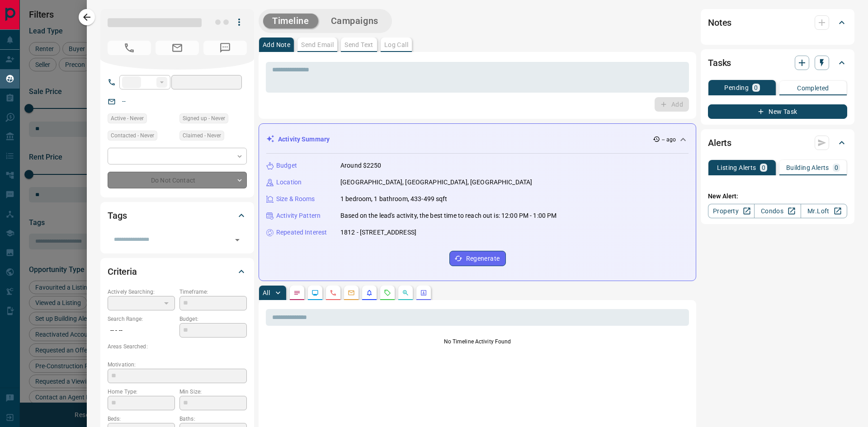 The width and height of the screenshot is (868, 427). What do you see at coordinates (823, 211) in the screenshot?
I see `a: Mr.Loft` at bounding box center [823, 211].